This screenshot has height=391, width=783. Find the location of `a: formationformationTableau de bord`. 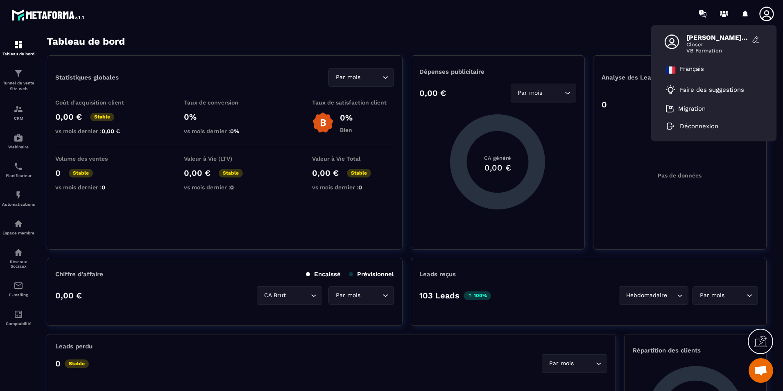

a: formationformationTableau de bord is located at coordinates (18, 48).